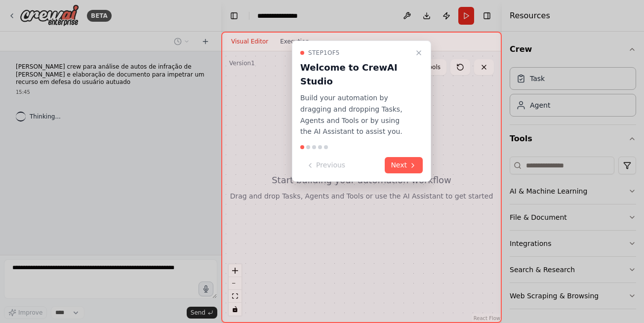  I want to click on button: Close walkthrough, so click(419, 53).